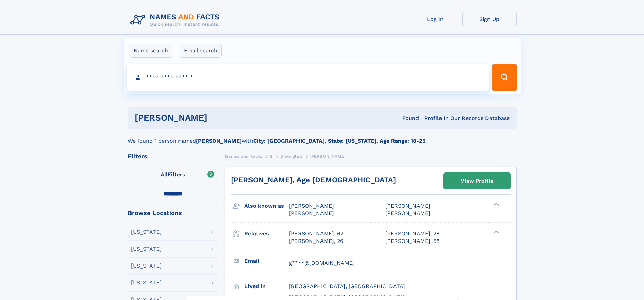 Image resolution: width=644 pixels, height=300 pixels. I want to click on label: Email search, so click(200, 51).